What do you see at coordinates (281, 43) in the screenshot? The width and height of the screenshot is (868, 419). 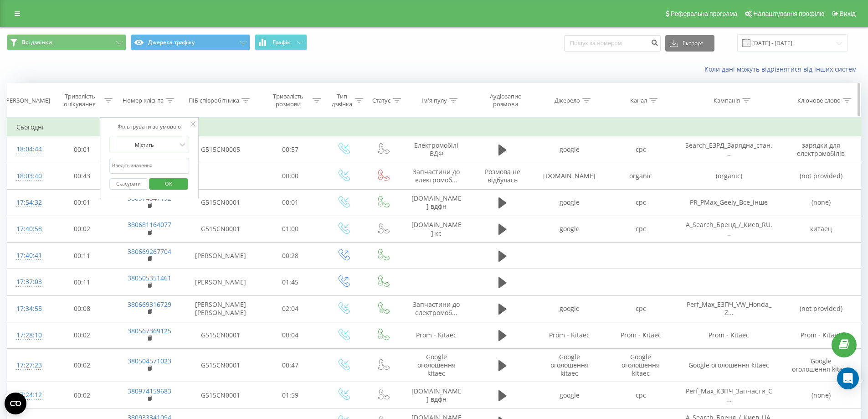 I see `button: Графік` at bounding box center [281, 43].